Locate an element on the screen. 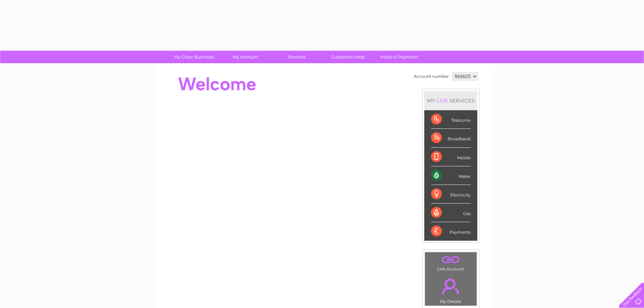 The width and height of the screenshot is (644, 308). a: Make A Payment is located at coordinates (399, 57).